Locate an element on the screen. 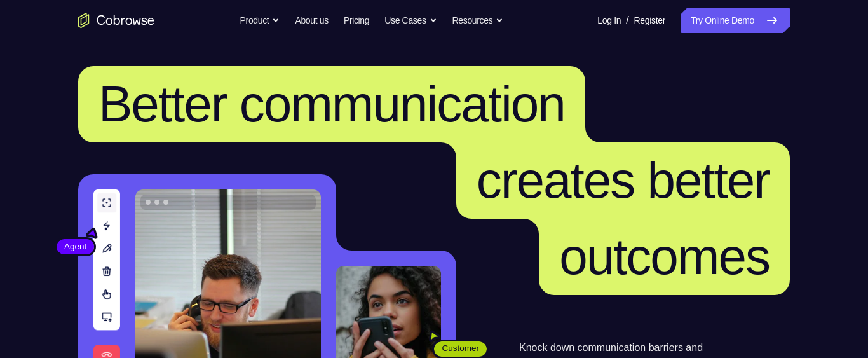 The height and width of the screenshot is (358, 868). a: Log In is located at coordinates (609, 21).